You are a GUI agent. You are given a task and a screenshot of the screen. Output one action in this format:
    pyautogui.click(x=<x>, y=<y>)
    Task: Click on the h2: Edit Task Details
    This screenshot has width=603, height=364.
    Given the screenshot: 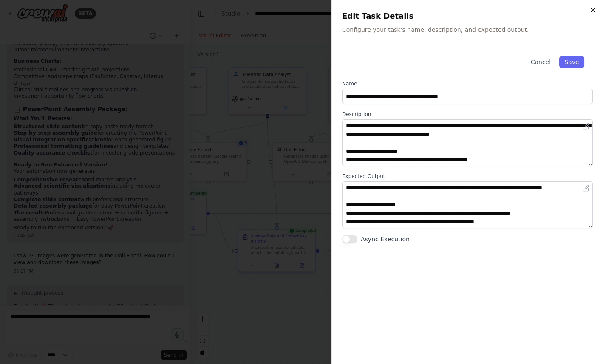 What is the action you would take?
    pyautogui.click(x=468, y=16)
    